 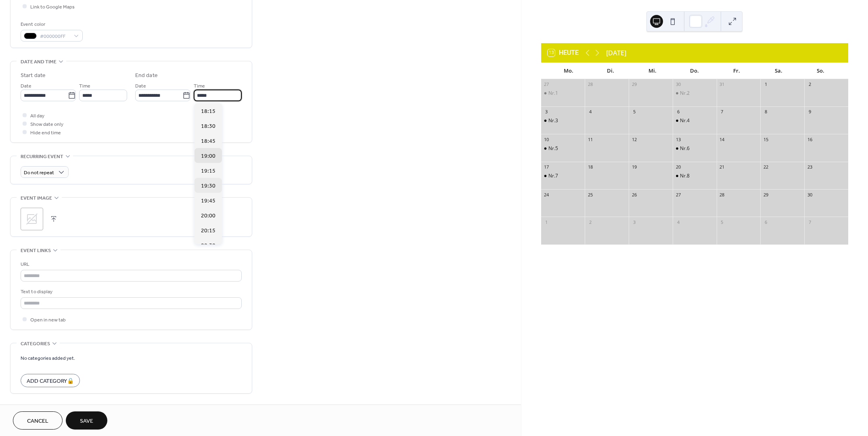 What do you see at coordinates (86, 421) in the screenshot?
I see `span: Save` at bounding box center [86, 421].